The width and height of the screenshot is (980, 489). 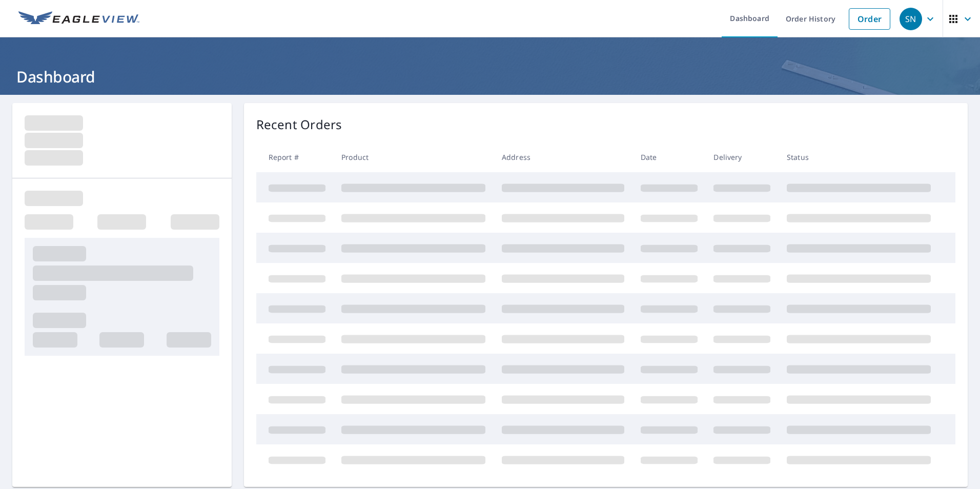 I want to click on th: Date, so click(x=669, y=157).